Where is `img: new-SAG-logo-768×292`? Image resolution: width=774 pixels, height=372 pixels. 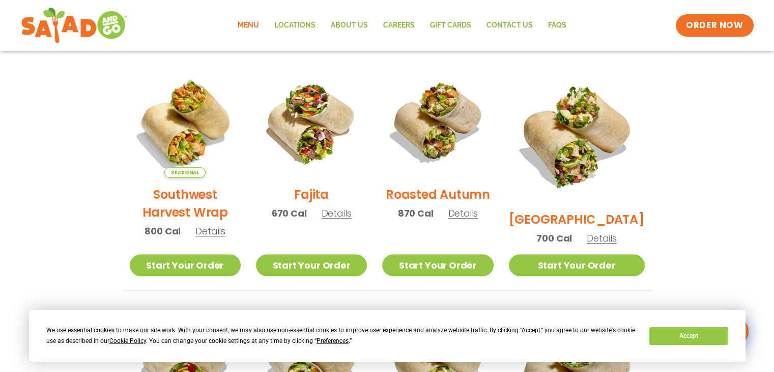
img: new-SAG-logo-768×292 is located at coordinates (74, 25).